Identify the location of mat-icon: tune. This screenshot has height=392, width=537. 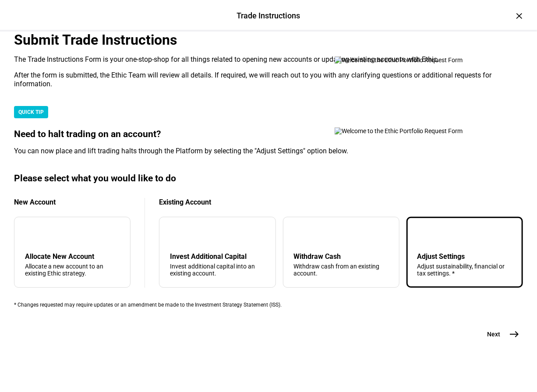
(425, 235).